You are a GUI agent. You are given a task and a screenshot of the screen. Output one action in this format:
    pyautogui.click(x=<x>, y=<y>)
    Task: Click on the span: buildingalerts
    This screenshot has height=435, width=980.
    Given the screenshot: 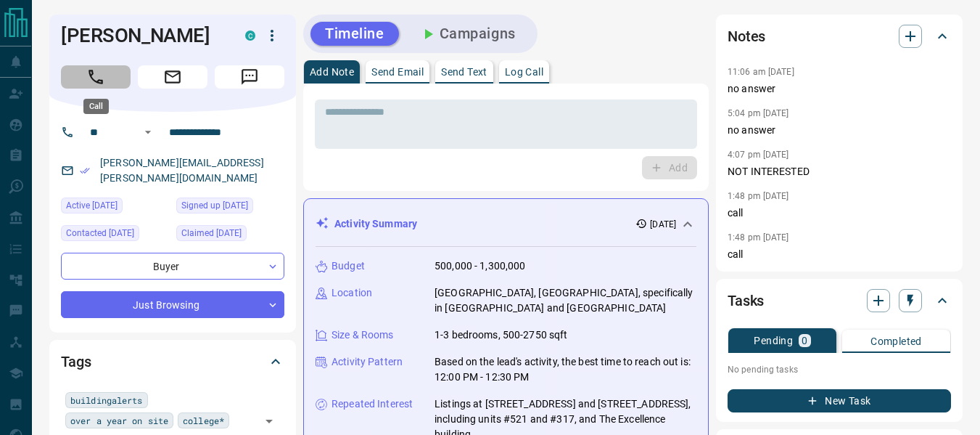 What is the action you would take?
    pyautogui.click(x=106, y=400)
    